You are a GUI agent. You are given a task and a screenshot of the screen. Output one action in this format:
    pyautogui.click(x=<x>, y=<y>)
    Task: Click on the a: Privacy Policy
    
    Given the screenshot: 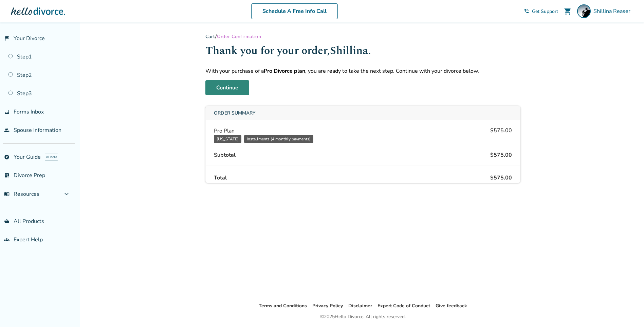 What is the action you would take?
    pyautogui.click(x=327, y=306)
    